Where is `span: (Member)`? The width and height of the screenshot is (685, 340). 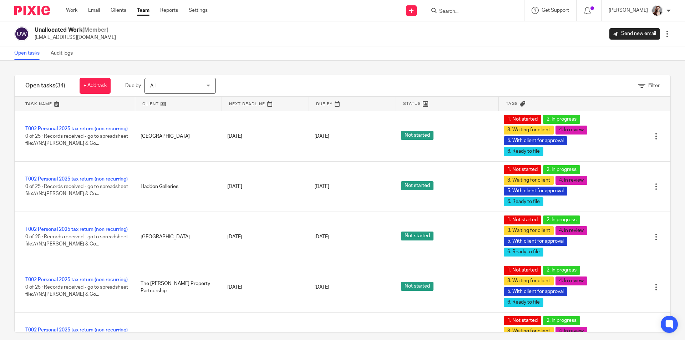 span: (Member) is located at coordinates (95, 30).